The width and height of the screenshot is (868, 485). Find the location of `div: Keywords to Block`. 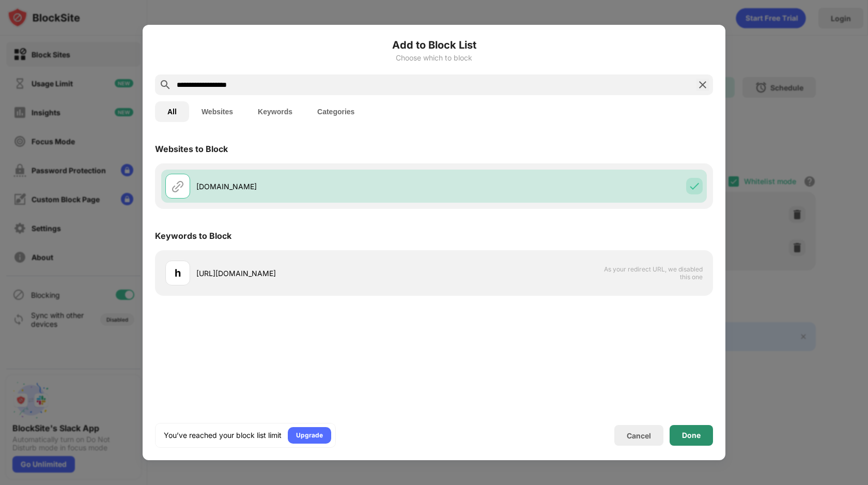

div: Keywords to Block is located at coordinates (193, 236).